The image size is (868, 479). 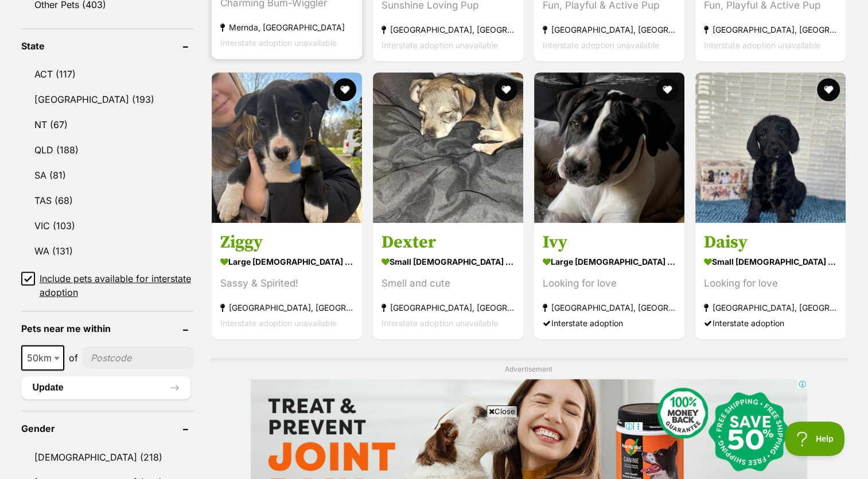 What do you see at coordinates (448, 147) in the screenshot?
I see `img: Dexter - Fox Terrier (Miniature) Dog` at bounding box center [448, 147].